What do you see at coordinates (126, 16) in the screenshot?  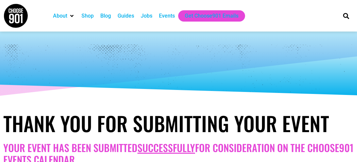 I see `a: Guides` at bounding box center [126, 16].